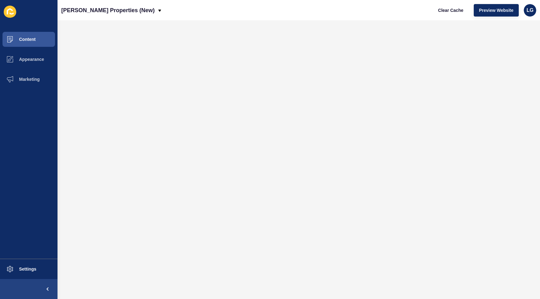  Describe the element at coordinates (496, 10) in the screenshot. I see `span: Preview Website` at that location.